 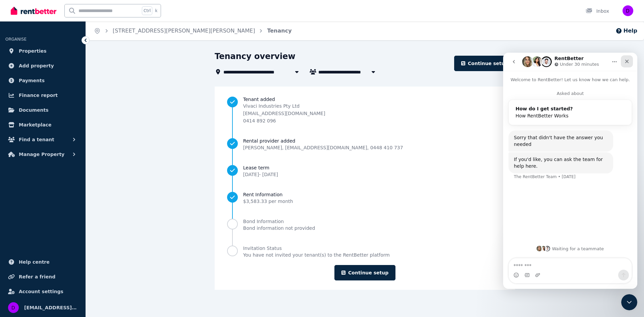 What do you see at coordinates (111, 9) in the screenshot?
I see `button: Home` at bounding box center [111, 9].